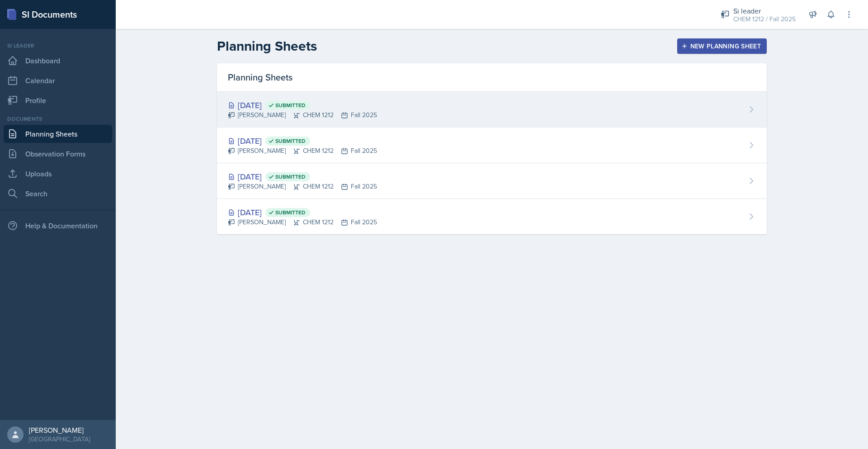 This screenshot has width=868, height=449. Describe the element at coordinates (58, 174) in the screenshot. I see `a: Uploads` at that location.